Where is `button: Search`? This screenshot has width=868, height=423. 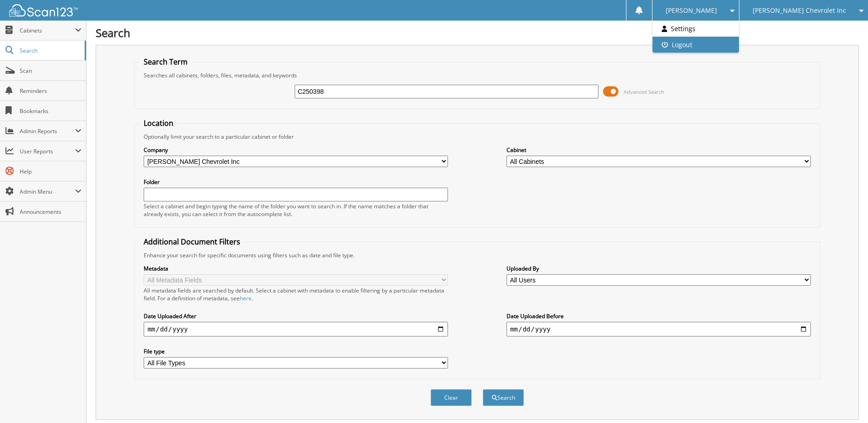 button: Search is located at coordinates (503, 397).